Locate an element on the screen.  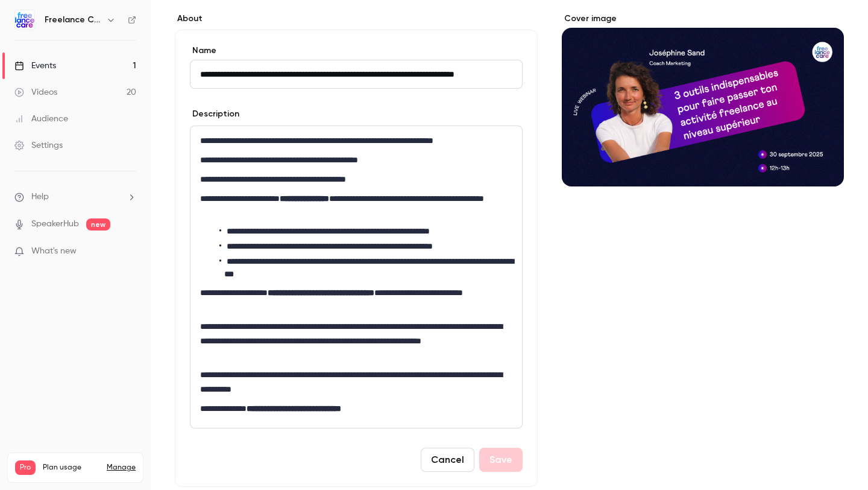
div: Events is located at coordinates (35, 66).